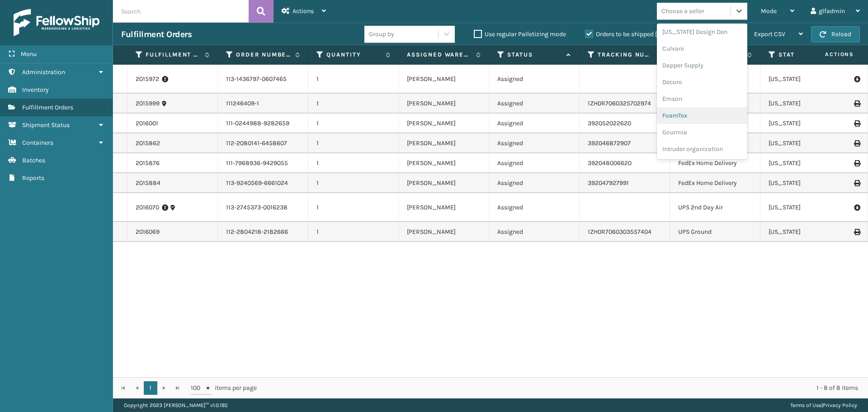  Describe the element at coordinates (840, 406) in the screenshot. I see `a: Privacy Policy` at that location.